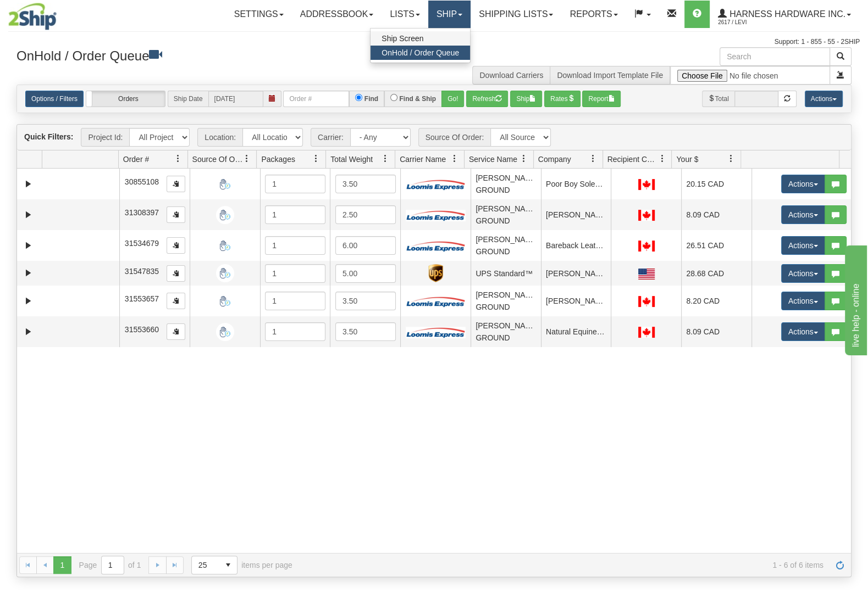  Describe the element at coordinates (142, 212) in the screenshot. I see `span: 31308397` at that location.